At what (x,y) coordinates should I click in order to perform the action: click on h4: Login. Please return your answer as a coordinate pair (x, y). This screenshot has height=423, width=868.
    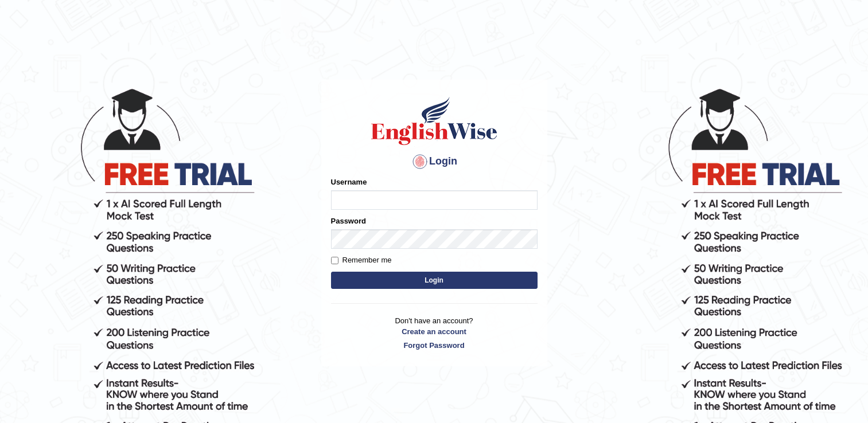
    Looking at the image, I should click on (434, 162).